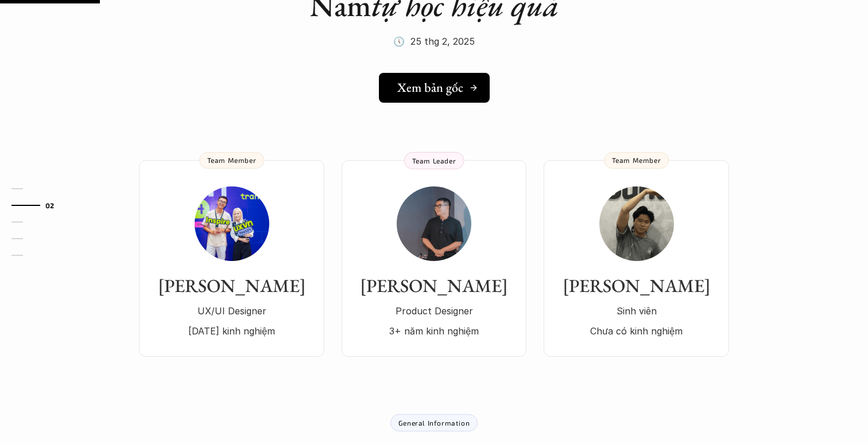 The image size is (868, 444). Describe the element at coordinates (38, 205) in the screenshot. I see `a: 02` at that location.